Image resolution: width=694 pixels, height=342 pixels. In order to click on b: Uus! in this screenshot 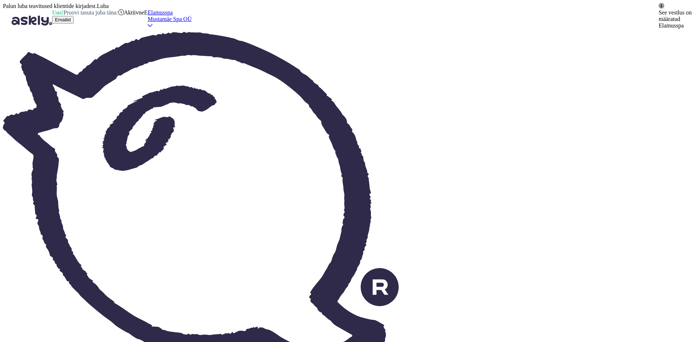, I will do `click(58, 12)`.